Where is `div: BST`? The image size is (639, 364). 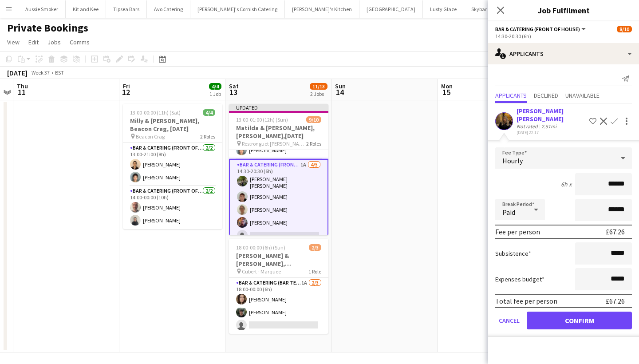
div: BST is located at coordinates (59, 72).